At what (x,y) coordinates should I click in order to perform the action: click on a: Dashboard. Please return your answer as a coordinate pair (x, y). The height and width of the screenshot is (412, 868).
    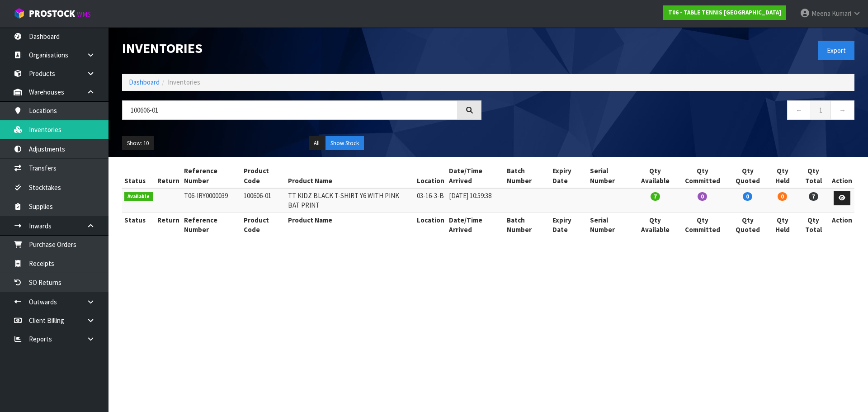
    Looking at the image, I should click on (144, 82).